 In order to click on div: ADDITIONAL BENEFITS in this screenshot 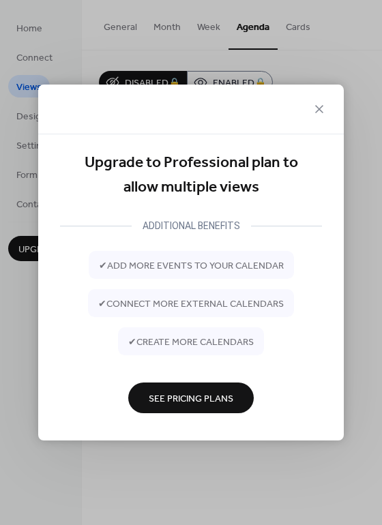, I will do `click(191, 226)`.